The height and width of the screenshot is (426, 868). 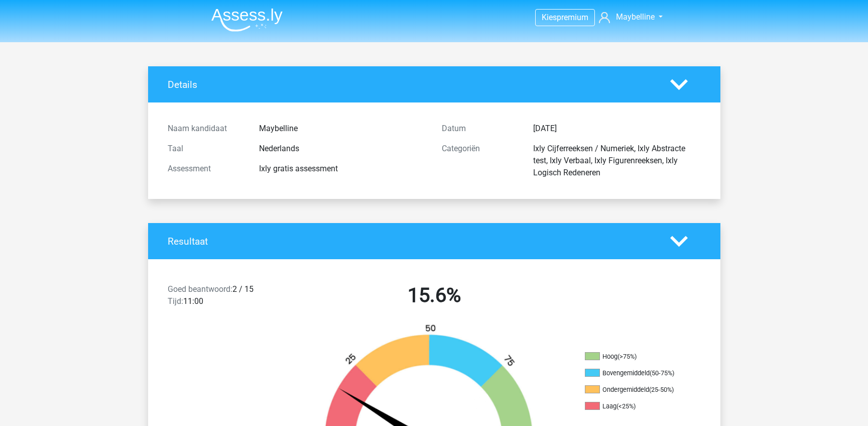 What do you see at coordinates (206, 168) in the screenshot?
I see `div: Assessment` at bounding box center [206, 168].